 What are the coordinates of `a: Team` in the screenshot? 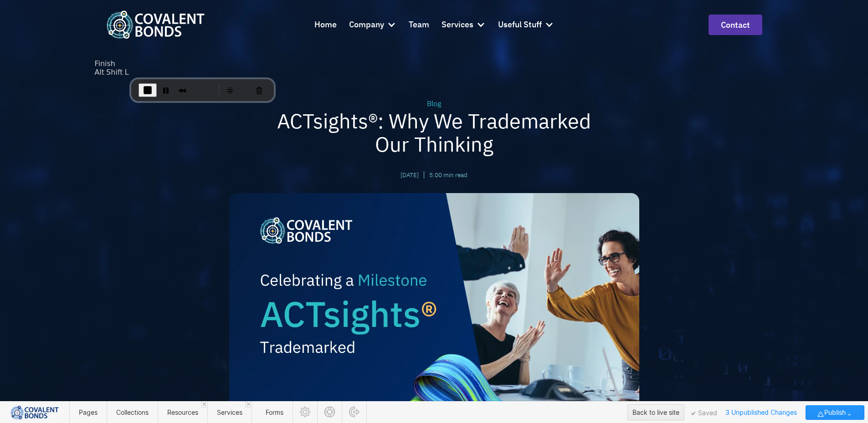 It's located at (419, 24).